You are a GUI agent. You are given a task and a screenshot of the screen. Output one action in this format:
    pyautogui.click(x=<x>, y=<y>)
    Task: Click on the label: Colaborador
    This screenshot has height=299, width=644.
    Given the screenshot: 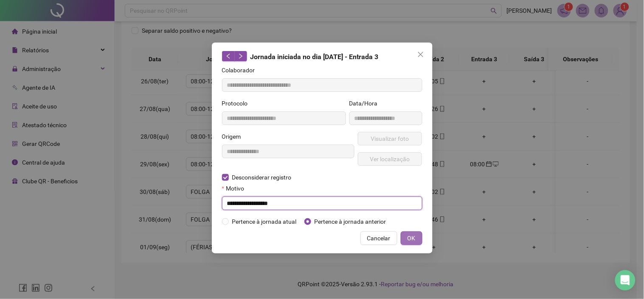 What is the action you would take?
    pyautogui.click(x=241, y=70)
    